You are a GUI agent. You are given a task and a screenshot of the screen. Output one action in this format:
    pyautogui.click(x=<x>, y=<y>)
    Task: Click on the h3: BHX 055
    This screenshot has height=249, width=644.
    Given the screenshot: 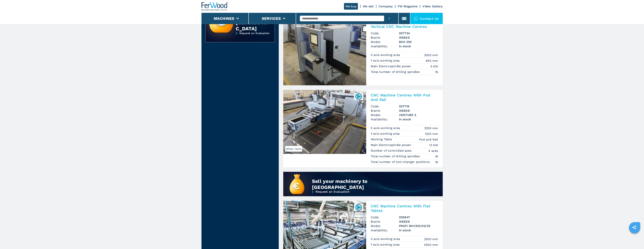 What is the action you would take?
    pyautogui.click(x=419, y=42)
    